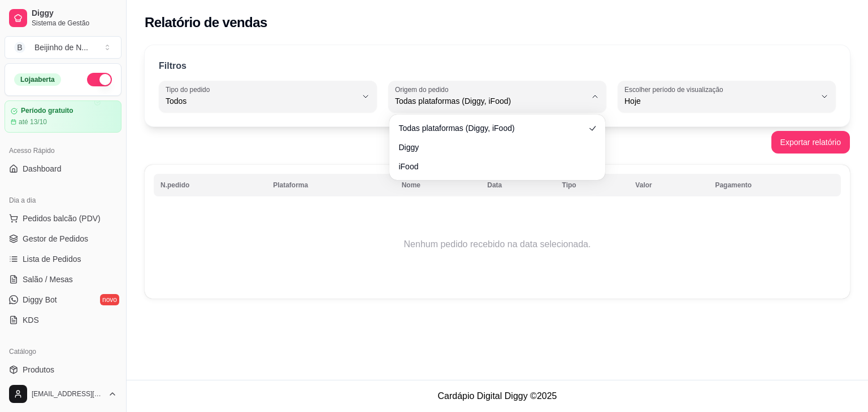 The image size is (868, 412). What do you see at coordinates (32, 122) in the screenshot?
I see `article: até 13/10` at bounding box center [32, 122].